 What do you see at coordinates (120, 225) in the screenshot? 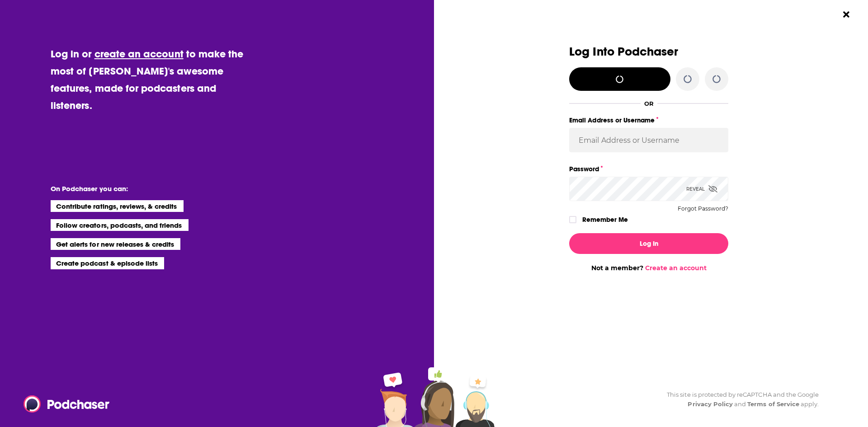
I see `li: Follow creators, podcasts, and friends` at bounding box center [120, 225].